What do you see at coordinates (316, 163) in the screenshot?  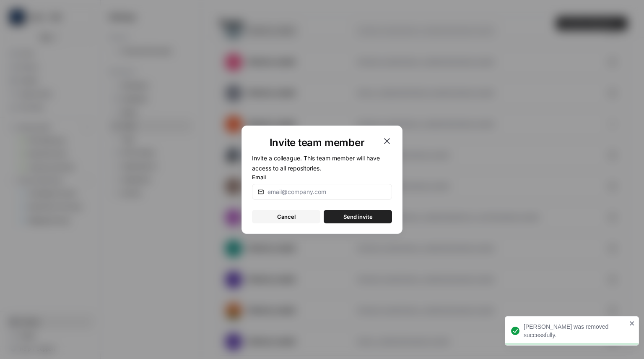 I see `span: Invite a colleague. This team member will have access to all repositories.` at bounding box center [316, 163].